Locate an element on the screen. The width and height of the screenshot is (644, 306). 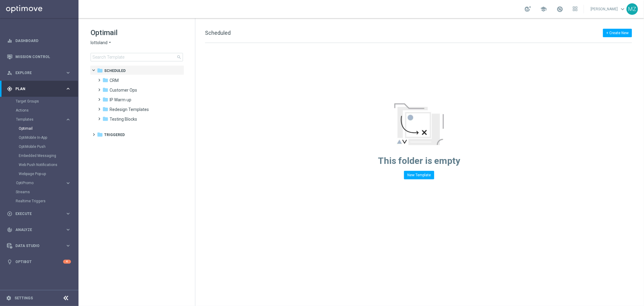
button: Mission Control is located at coordinates (39, 57).